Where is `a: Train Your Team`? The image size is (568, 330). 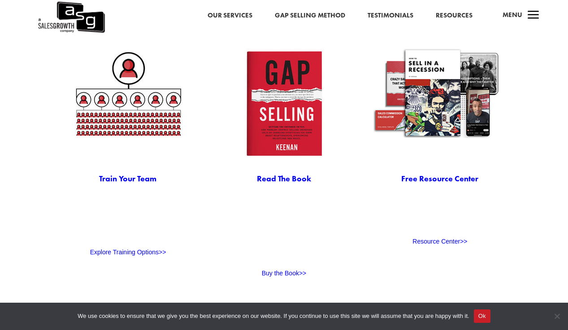 a: Train Your Team is located at coordinates (128, 178).